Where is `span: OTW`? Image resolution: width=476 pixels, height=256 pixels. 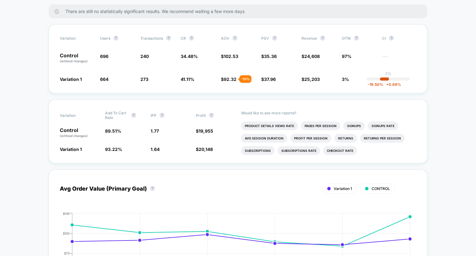 span: OTW is located at coordinates (359, 38).